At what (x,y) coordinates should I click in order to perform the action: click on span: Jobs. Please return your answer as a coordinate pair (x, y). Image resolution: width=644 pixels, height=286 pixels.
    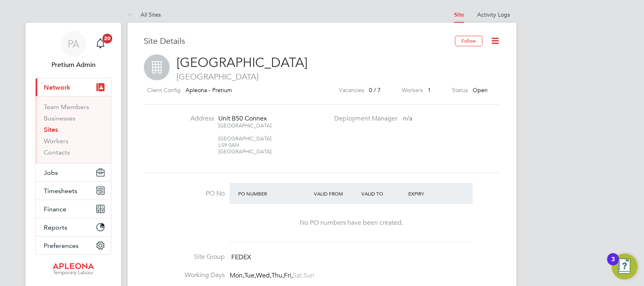
    Looking at the image, I should click on (51, 172).